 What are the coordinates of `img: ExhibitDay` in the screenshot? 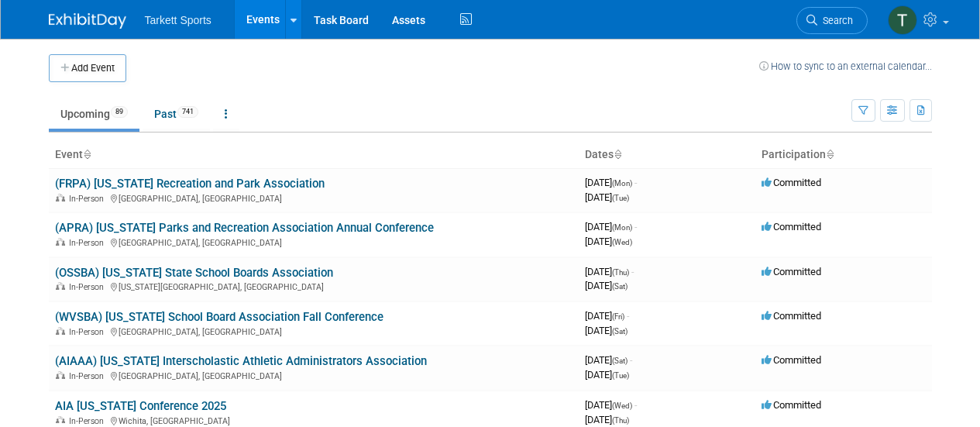 It's located at (87, 21).